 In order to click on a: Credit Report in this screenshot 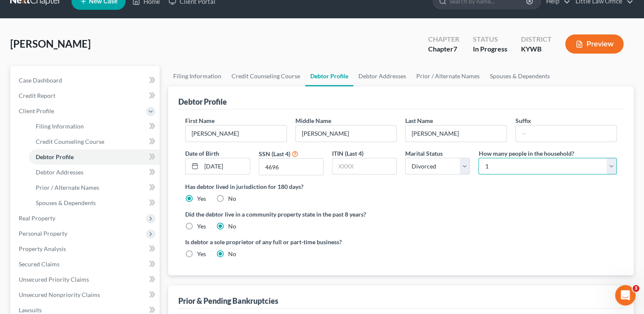, I will do `click(85, 96)`.